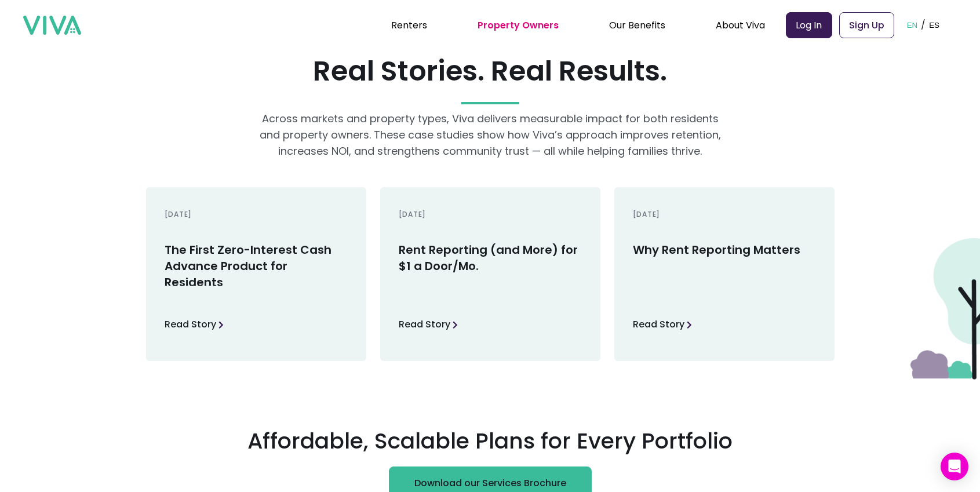 Image resolution: width=980 pixels, height=492 pixels. What do you see at coordinates (716, 264) in the screenshot?
I see `h3: Why Rent Reporting Matters` at bounding box center [716, 264].